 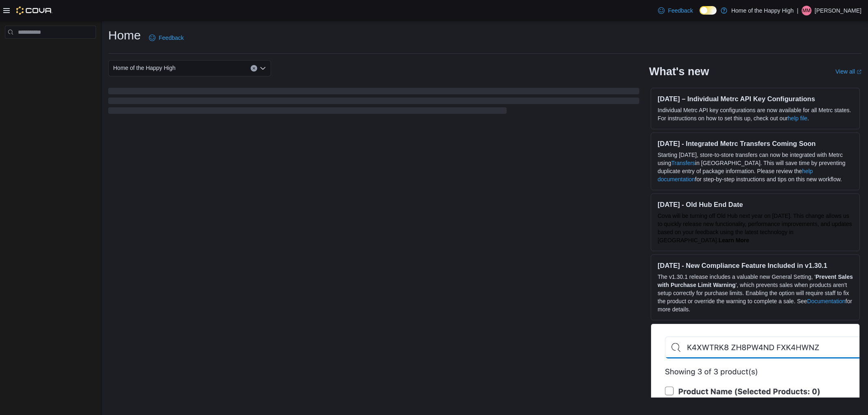 I want to click on a: Documentation, so click(x=826, y=301).